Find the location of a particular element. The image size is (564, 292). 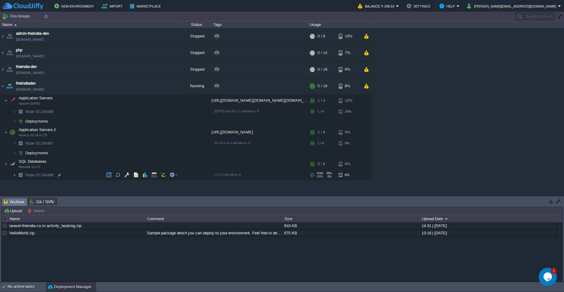

a: theindia-dev is located at coordinates (27, 67).